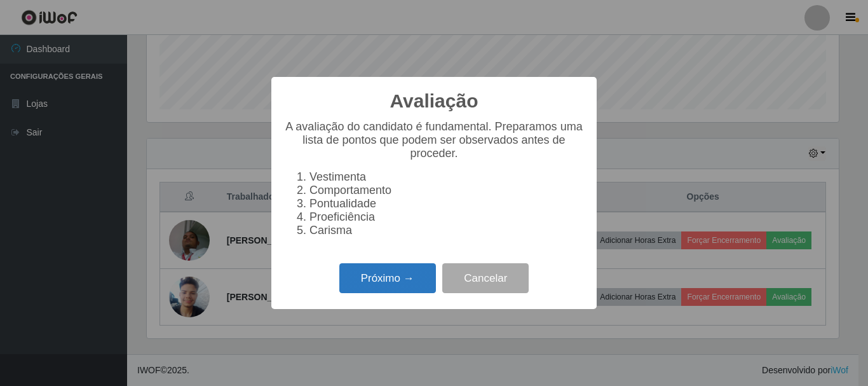  Describe the element at coordinates (447, 217) in the screenshot. I see `li: Proeficiência` at that location.